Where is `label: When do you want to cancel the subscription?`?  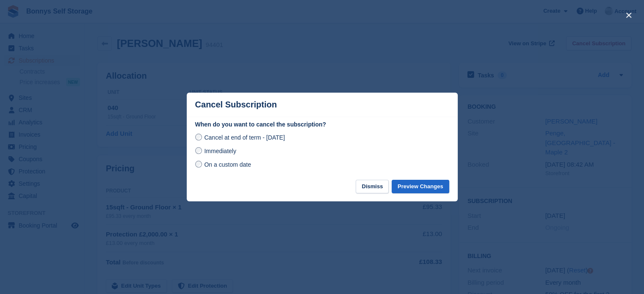
label: When do you want to cancel the subscription? is located at coordinates (322, 125).